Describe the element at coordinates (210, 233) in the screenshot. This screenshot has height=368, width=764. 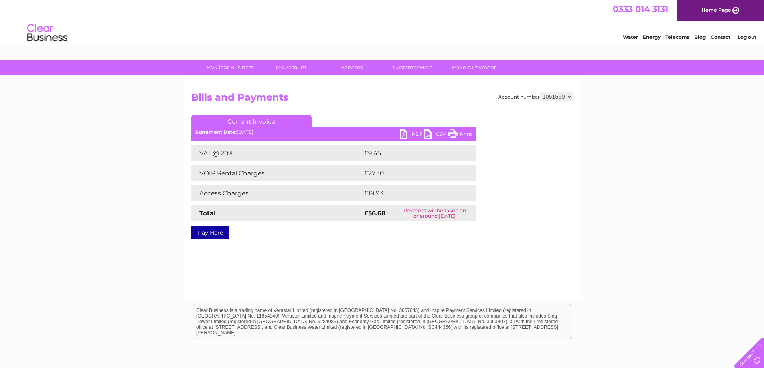
I see `a: Pay Here` at that location.